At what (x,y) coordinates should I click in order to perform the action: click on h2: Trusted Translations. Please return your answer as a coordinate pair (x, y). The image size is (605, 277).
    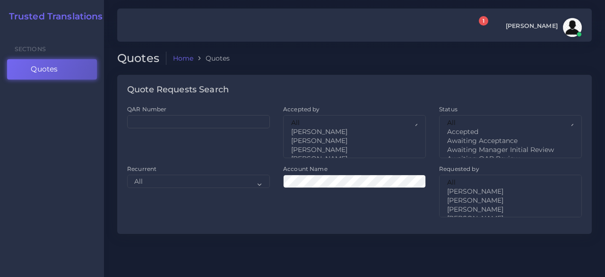
    Looking at the image, I should click on (52, 17).